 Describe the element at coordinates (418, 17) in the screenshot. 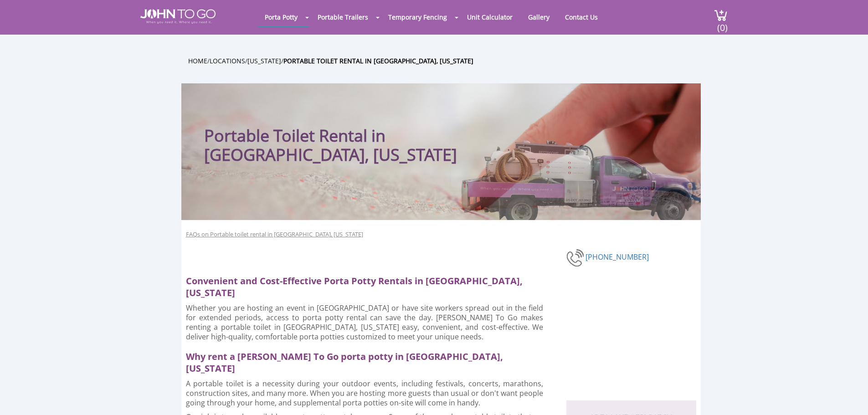

I see `a: Temporary Fencing` at that location.